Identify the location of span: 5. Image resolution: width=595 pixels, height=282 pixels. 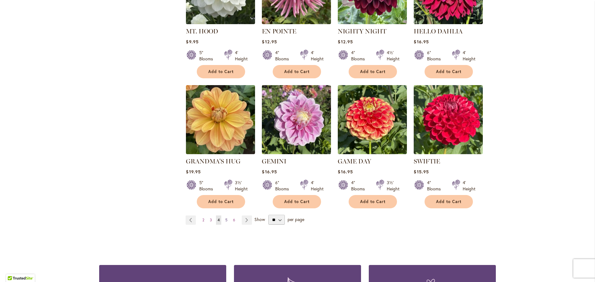
(226, 220).